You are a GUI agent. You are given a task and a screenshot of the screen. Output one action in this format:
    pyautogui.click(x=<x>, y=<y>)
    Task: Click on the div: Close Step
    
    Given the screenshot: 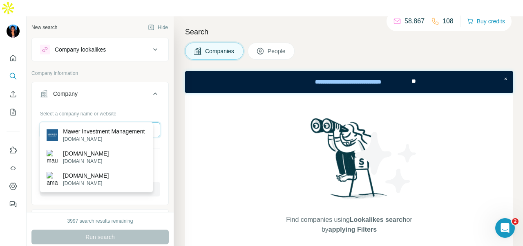 What is the action you would take?
    pyautogui.click(x=321, y=7)
    